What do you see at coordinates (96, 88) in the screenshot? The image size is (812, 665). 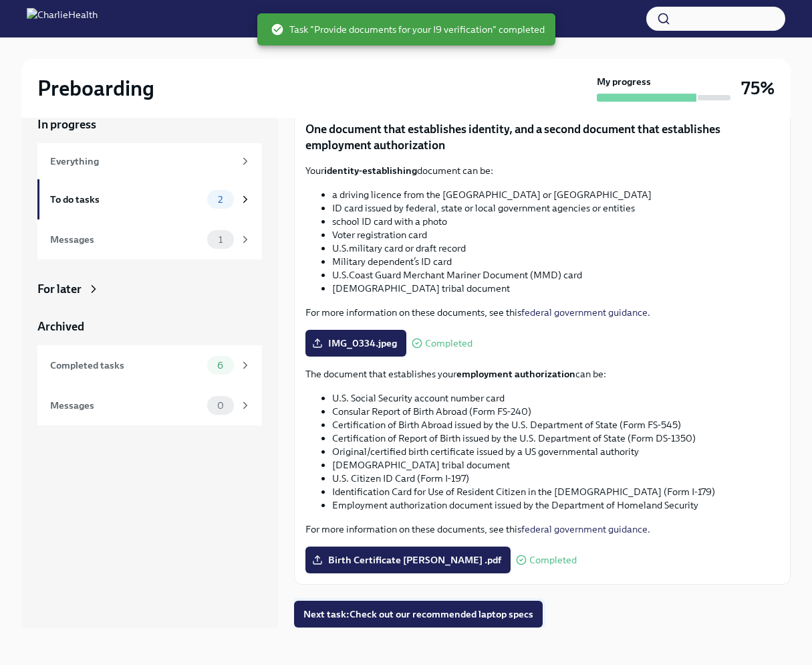 I see `h2: Preboarding` at bounding box center [96, 88].